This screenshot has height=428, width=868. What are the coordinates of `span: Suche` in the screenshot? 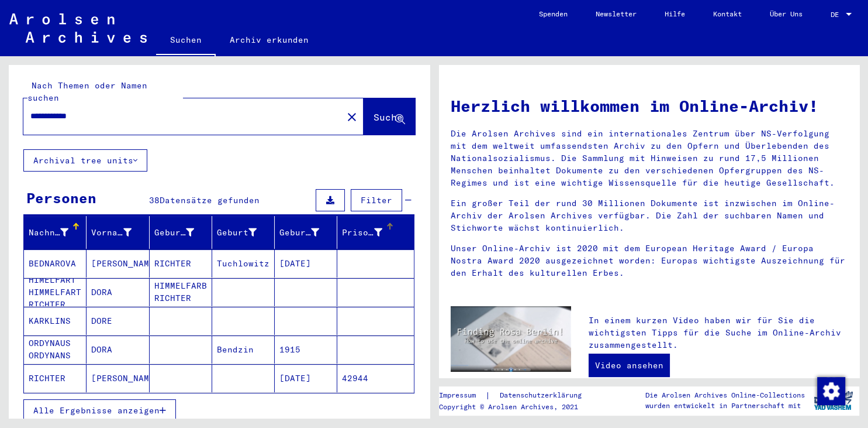 It's located at (388, 117).